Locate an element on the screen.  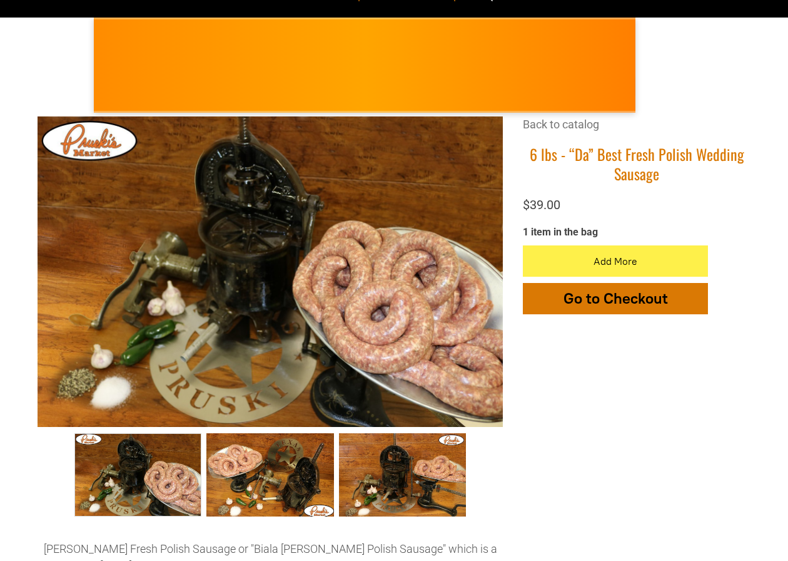
button: Go to Checkout is located at coordinates (616, 298).